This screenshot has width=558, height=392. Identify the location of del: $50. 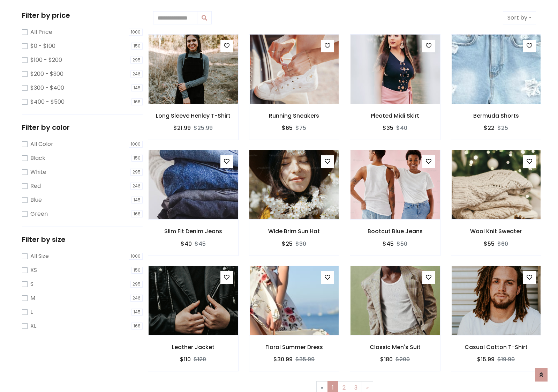
(402, 243).